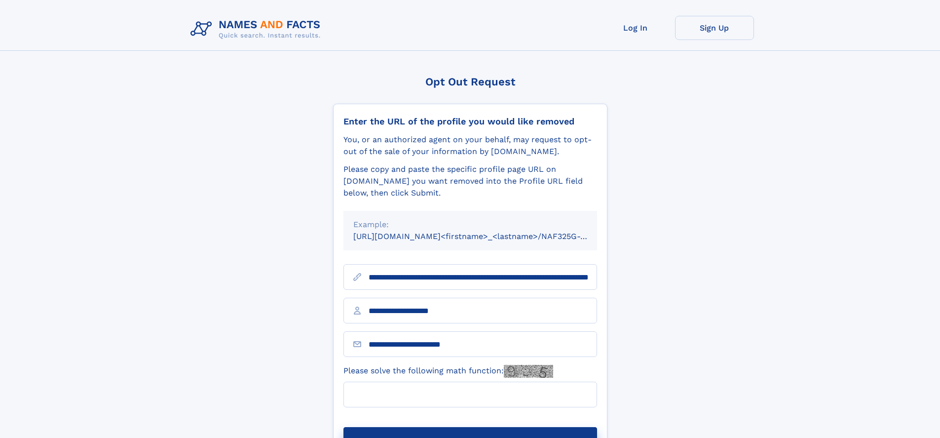  What do you see at coordinates (470, 224) in the screenshot?
I see `div: Example:` at bounding box center [470, 224].